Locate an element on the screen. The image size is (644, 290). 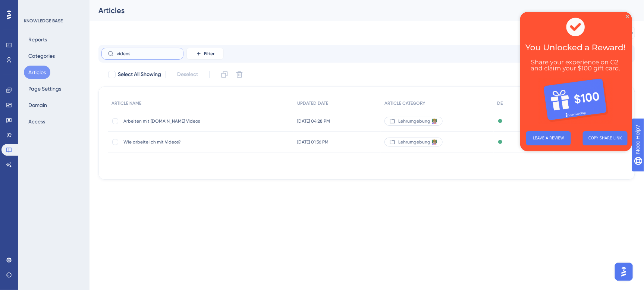
button: Reports is located at coordinates (38, 40).